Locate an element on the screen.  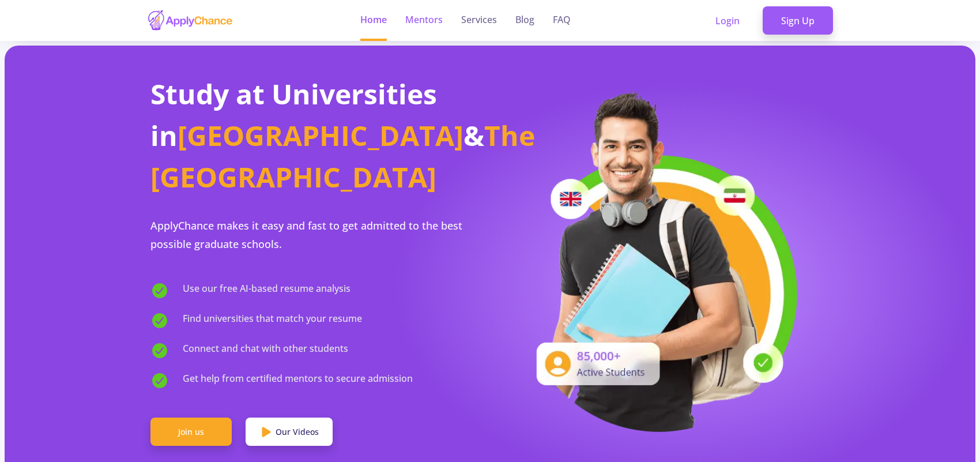
img: applicant is located at coordinates (661, 260).